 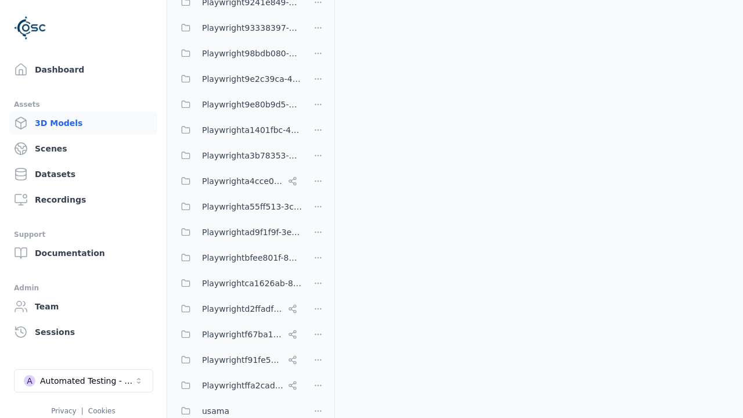 I want to click on button: Playwrightd2ffadf0-c973-454c-8fcf-dadaeffcb802, so click(x=238, y=309).